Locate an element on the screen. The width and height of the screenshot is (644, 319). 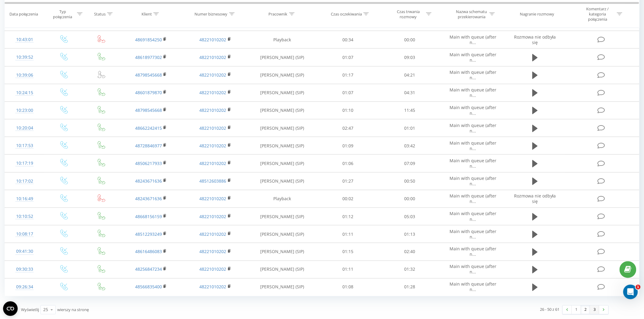
div: 10:39:06 is located at coordinates (24, 75).